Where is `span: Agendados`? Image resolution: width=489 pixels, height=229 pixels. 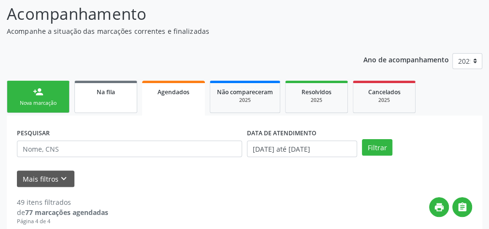
span: Agendados is located at coordinates (174, 92).